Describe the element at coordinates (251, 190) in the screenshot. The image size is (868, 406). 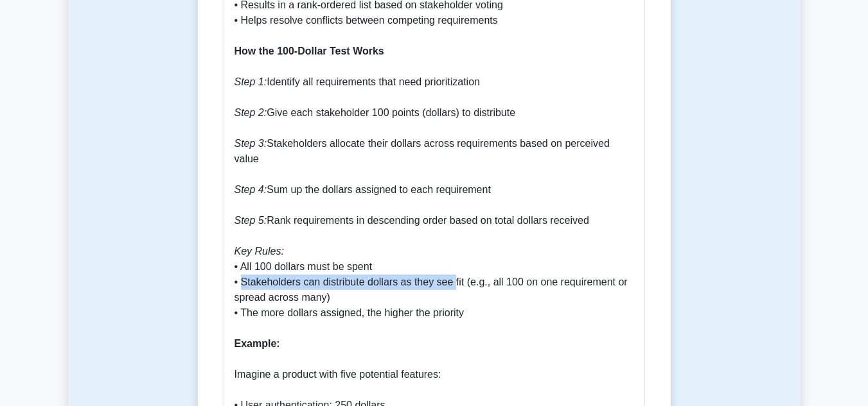
I see `i: Step 4:` at that location.